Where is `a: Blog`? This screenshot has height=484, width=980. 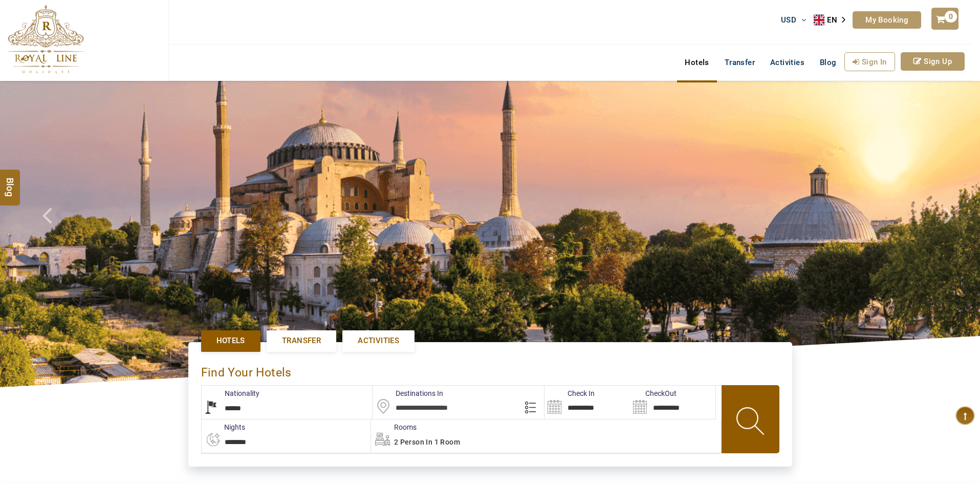 a: Blog is located at coordinates (828, 63).